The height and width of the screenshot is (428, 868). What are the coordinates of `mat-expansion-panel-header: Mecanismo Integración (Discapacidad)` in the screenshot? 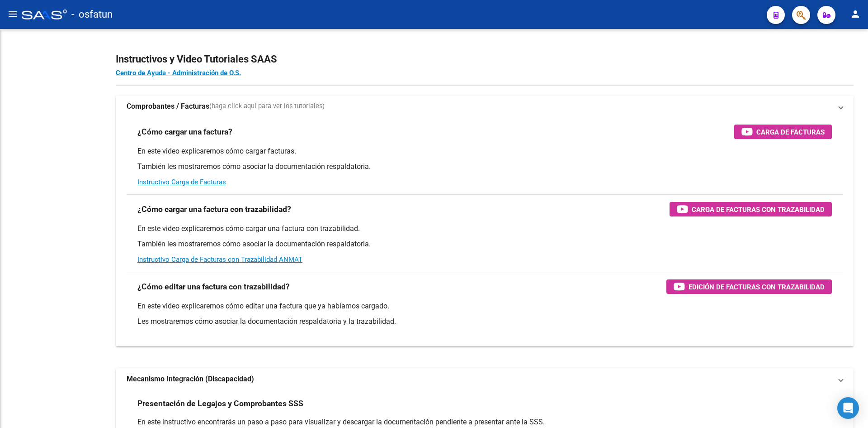 It's located at (484, 379).